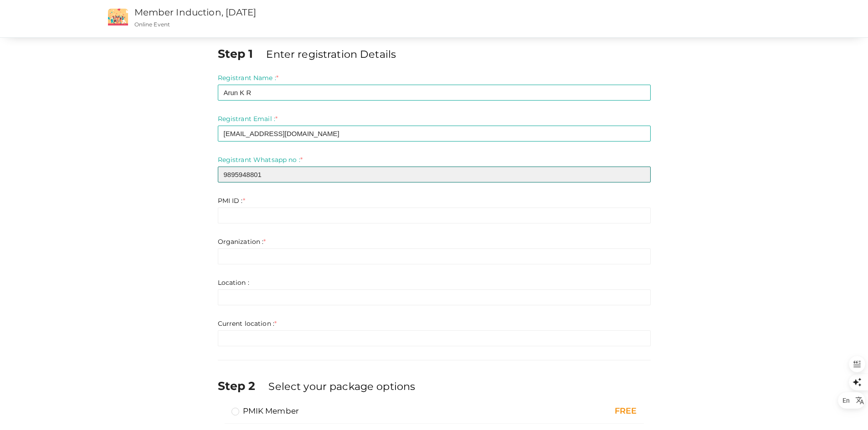 The height and width of the screenshot is (430, 868). I want to click on img: event2.png, so click(118, 17).